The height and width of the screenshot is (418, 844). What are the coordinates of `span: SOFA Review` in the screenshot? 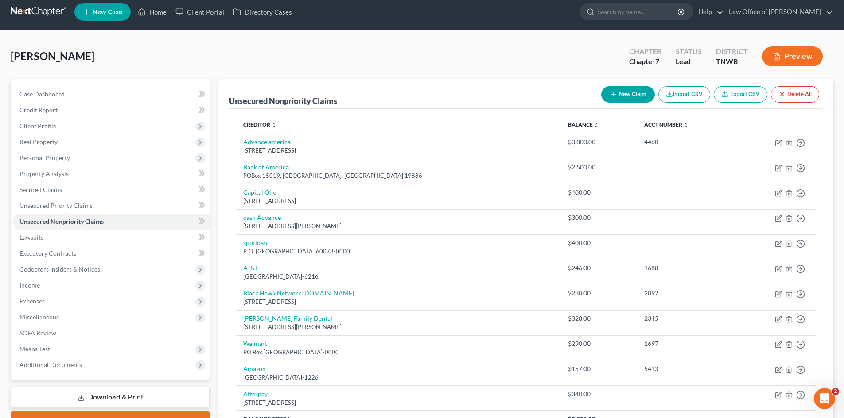 It's located at (38, 333).